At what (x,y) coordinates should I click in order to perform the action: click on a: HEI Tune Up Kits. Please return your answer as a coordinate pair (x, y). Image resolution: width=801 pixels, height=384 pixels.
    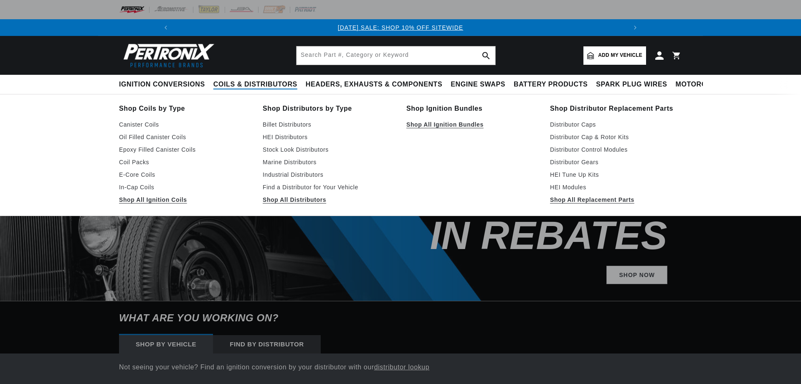
    Looking at the image, I should click on (616, 175).